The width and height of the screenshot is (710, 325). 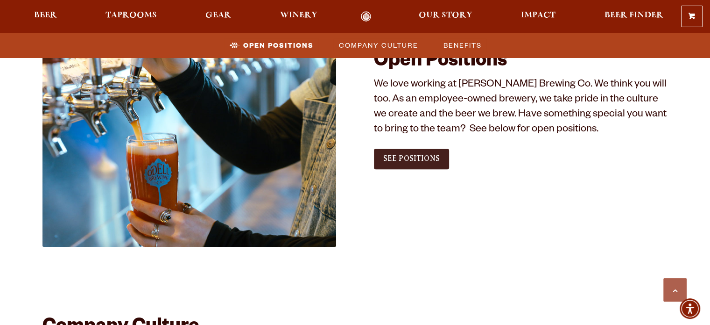 What do you see at coordinates (463, 45) in the screenshot?
I see `span: Benefits` at bounding box center [463, 45].